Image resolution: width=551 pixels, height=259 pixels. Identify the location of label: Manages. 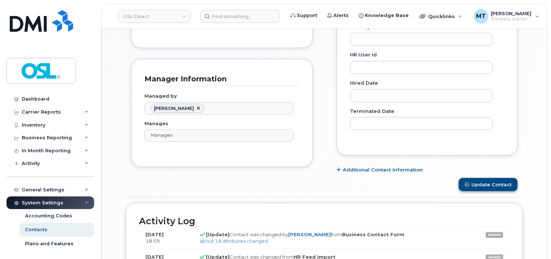
(156, 123).